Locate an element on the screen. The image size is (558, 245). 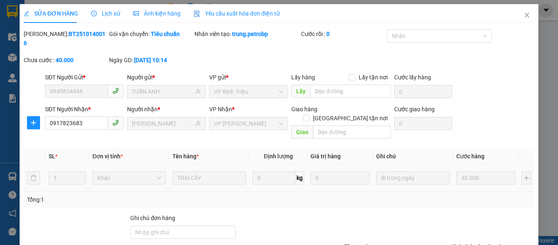
span: picture is located at coordinates (136, 13).